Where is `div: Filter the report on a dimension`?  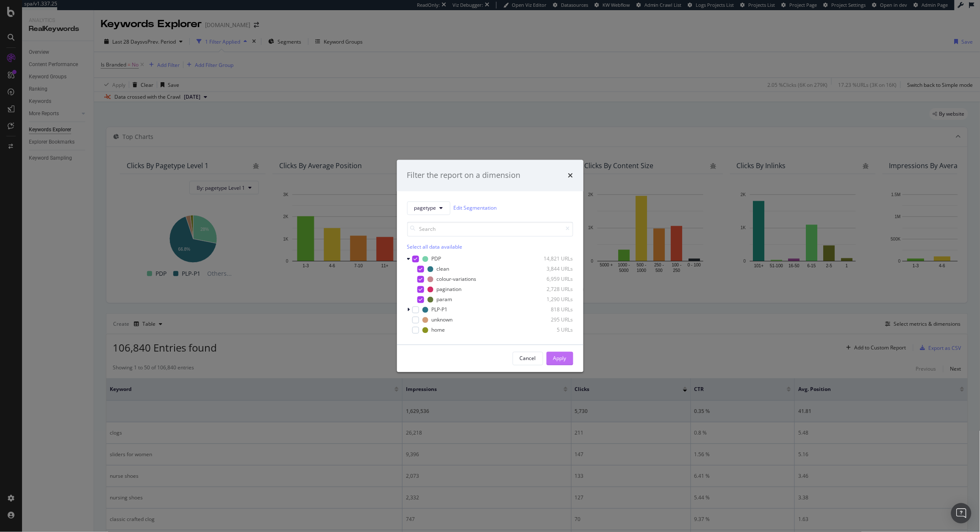
div: Filter the report on a dimension is located at coordinates (464, 176).